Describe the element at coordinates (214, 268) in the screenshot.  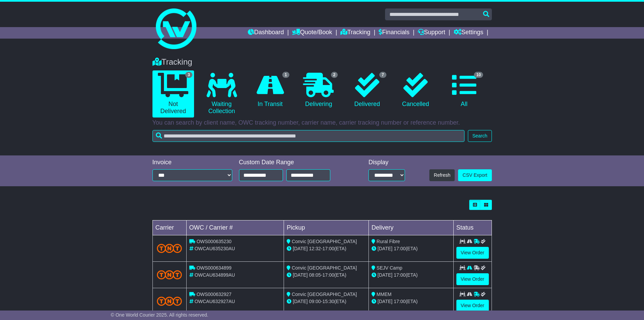
I see `span: OWS000634899` at that location.